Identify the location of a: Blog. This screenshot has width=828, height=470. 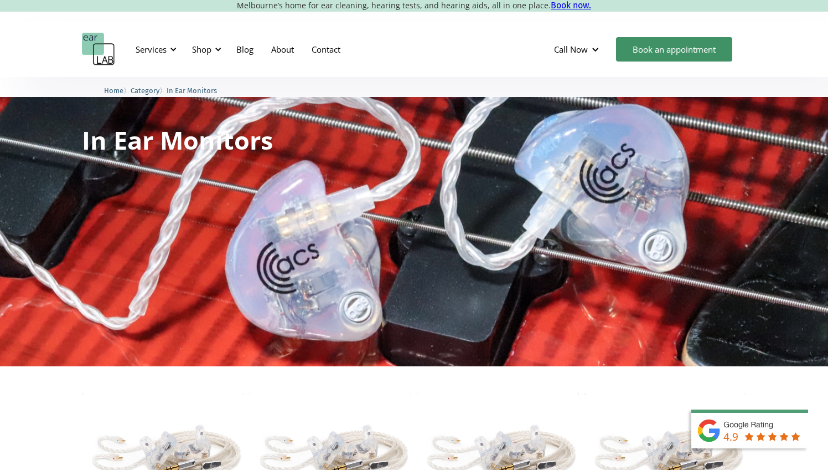
(245, 49).